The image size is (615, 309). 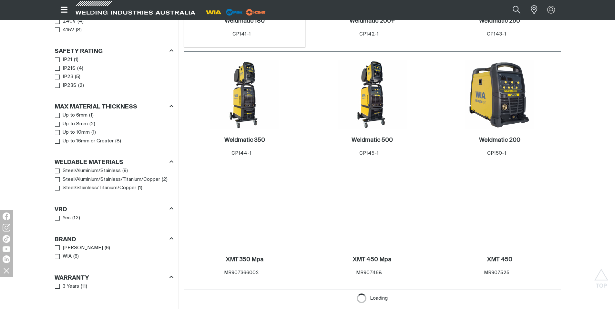 What do you see at coordinates (114, 106) in the screenshot?
I see `div: Max Material Thickness` at bounding box center [114, 106].